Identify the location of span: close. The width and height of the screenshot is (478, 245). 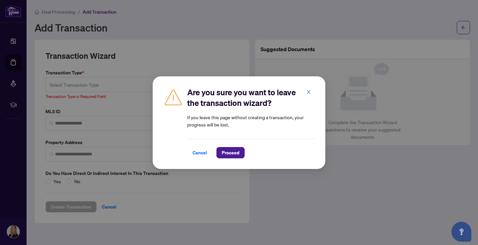
(308, 92).